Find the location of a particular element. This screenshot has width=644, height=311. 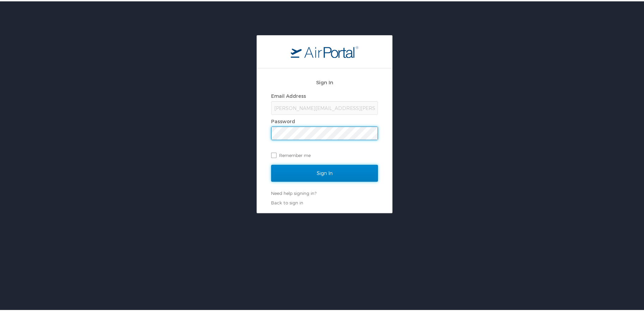

input: Sign In is located at coordinates (324, 172).